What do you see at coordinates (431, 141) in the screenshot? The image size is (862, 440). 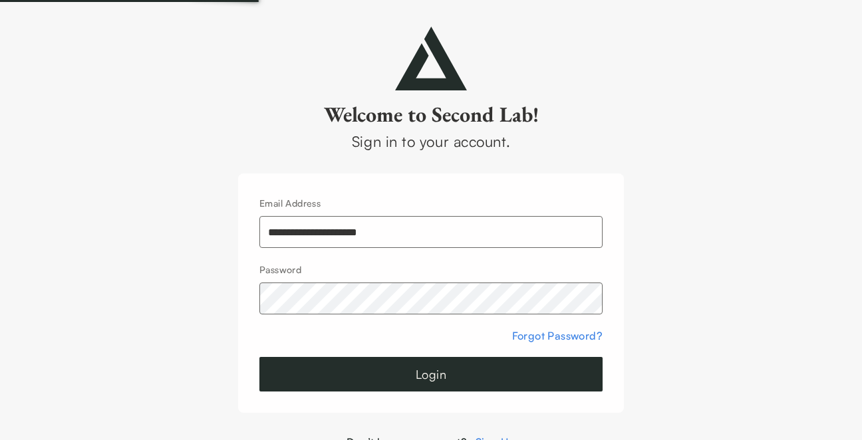 I see `div: Sign in to your account.` at bounding box center [431, 141].